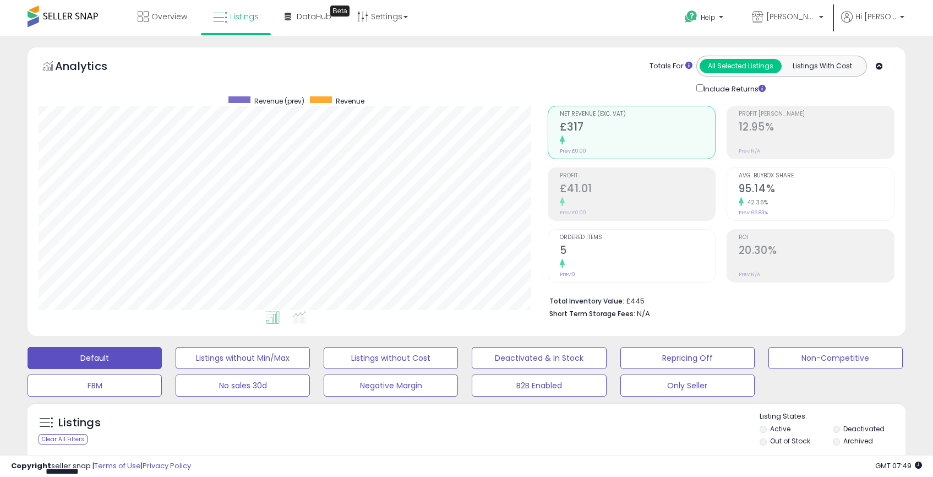 This screenshot has height=477, width=933. Describe the element at coordinates (790, 440) in the screenshot. I see `label: Out of Stock` at that location.